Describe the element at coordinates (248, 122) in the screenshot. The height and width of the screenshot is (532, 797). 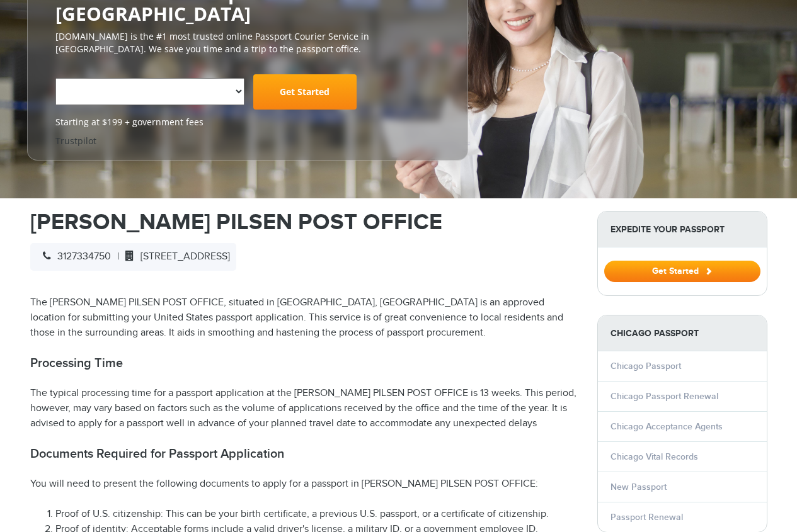
I see `span: Starting at $199 + government fees` at that location.